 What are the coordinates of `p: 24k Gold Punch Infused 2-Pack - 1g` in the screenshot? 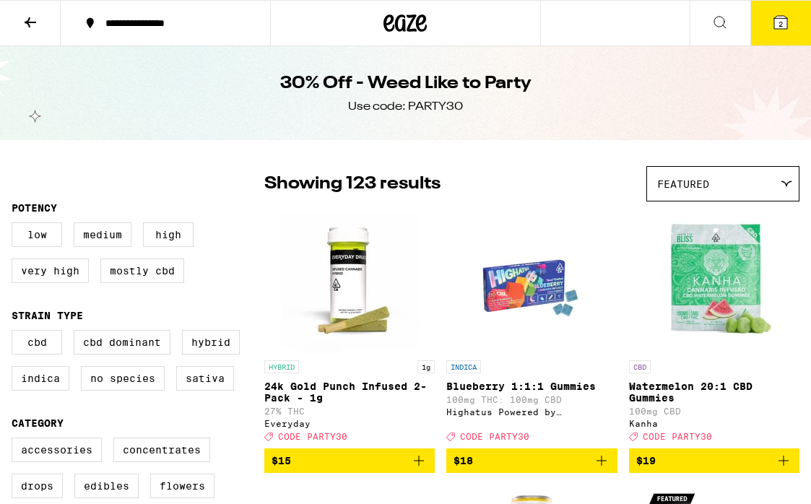 It's located at (349, 392).